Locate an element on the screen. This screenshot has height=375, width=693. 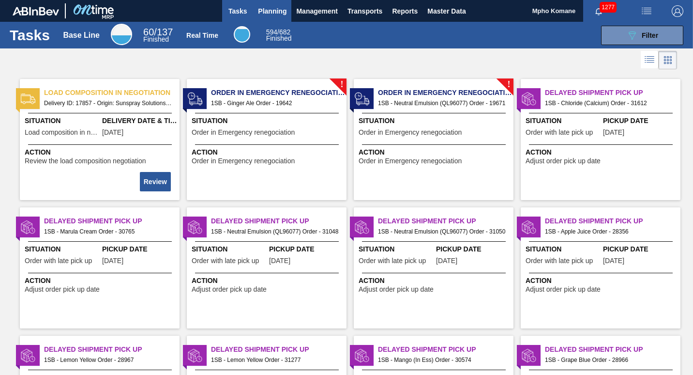
div: List Vision is located at coordinates (649, 60).